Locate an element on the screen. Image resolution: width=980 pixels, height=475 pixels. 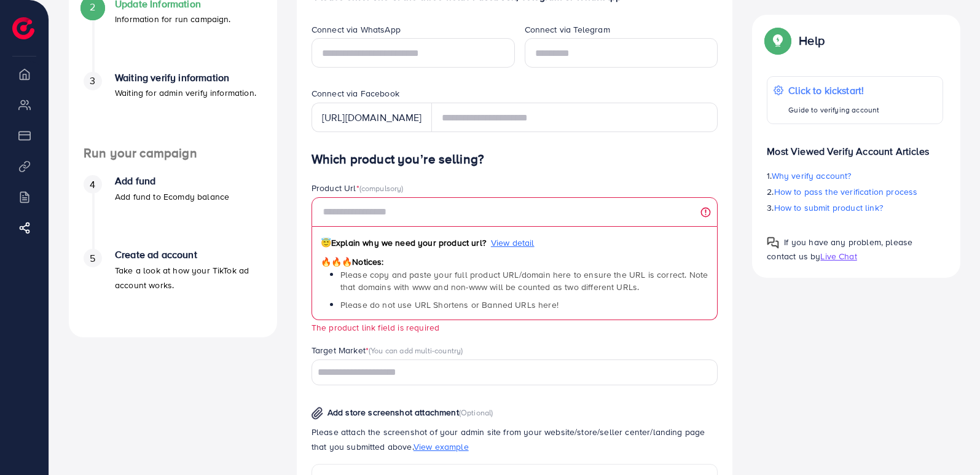
span: If you have any problem, please contact us by is located at coordinates (839, 249).